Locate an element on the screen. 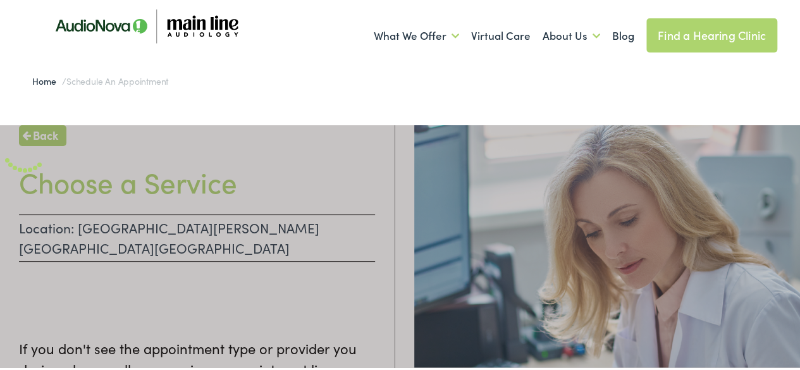 The image size is (800, 370). a: What We Offer is located at coordinates (416, 34).